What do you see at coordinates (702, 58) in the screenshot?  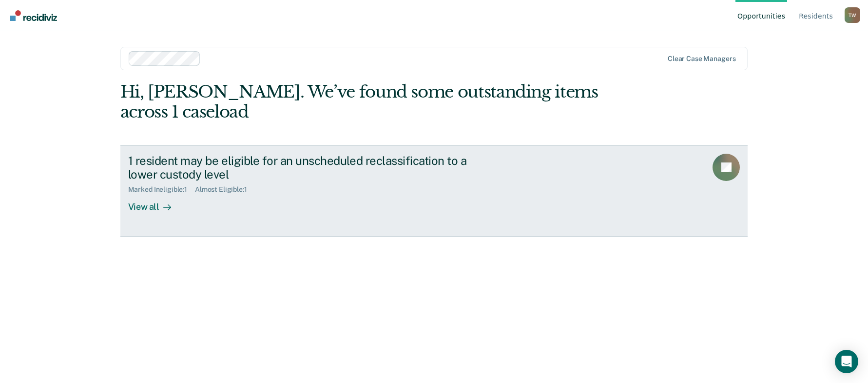 I see `div: Clear case managers` at bounding box center [702, 58].